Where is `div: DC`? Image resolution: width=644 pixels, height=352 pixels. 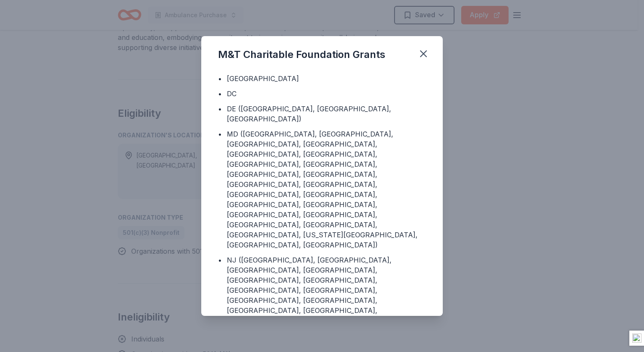
div: DC is located at coordinates (232, 93).